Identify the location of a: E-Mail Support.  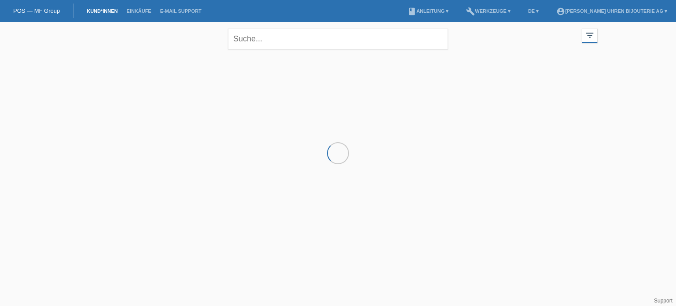
(181, 11).